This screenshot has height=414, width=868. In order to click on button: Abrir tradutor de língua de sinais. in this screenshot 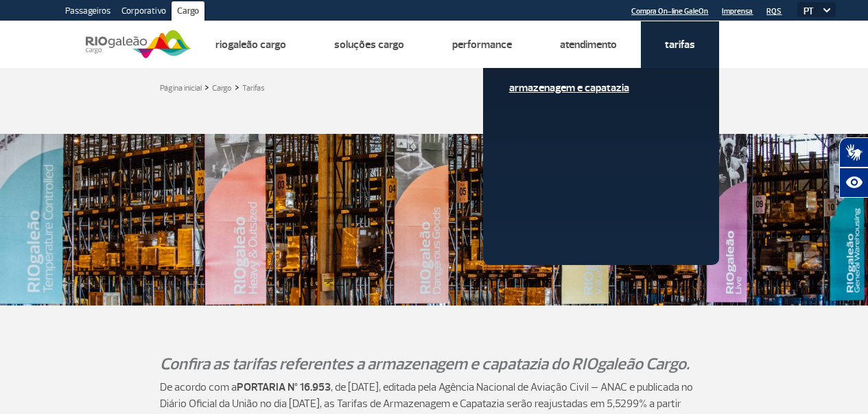, I will do `click(854, 152)`.